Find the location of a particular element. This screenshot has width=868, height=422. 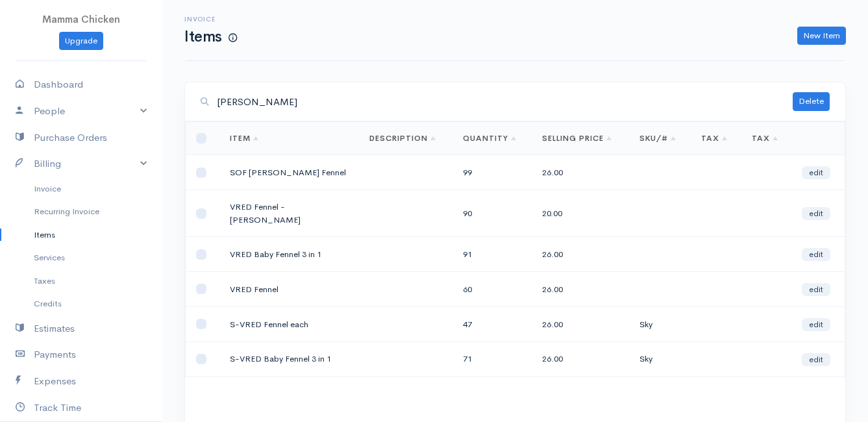

a: Upgrade is located at coordinates (81, 41).